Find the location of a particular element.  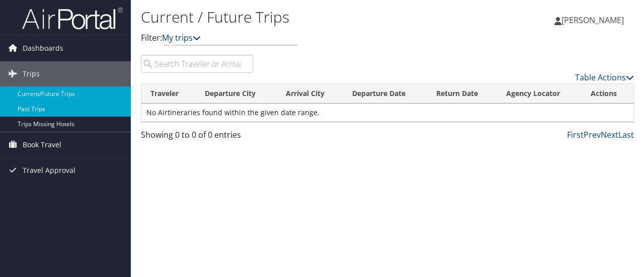

th: Traveler: activate to sort column ascending is located at coordinates (168, 94).